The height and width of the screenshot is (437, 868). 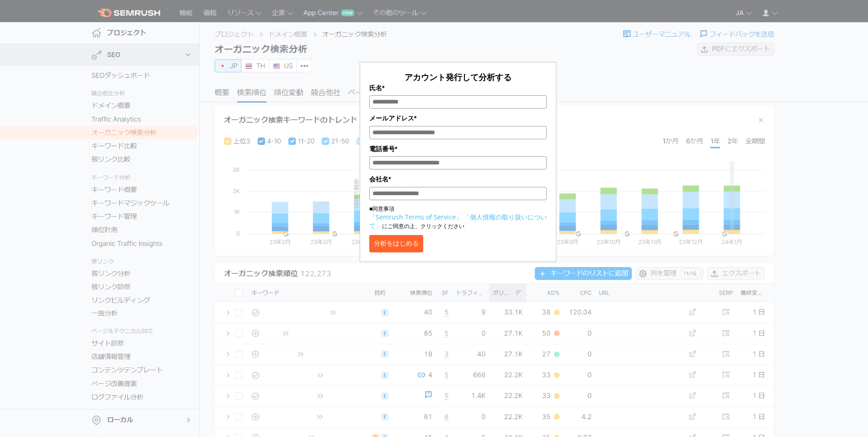 I want to click on a: 「個人情報の取り扱いについて」, so click(x=458, y=221).